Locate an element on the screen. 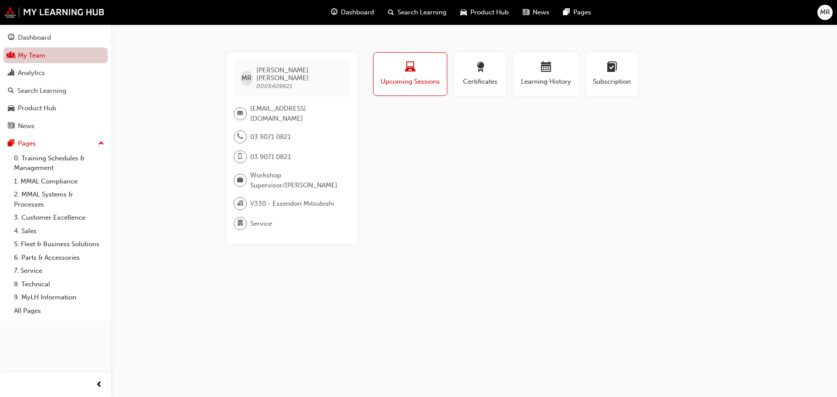 This screenshot has width=837, height=397. a: 6. Parts & Accessories is located at coordinates (59, 258).